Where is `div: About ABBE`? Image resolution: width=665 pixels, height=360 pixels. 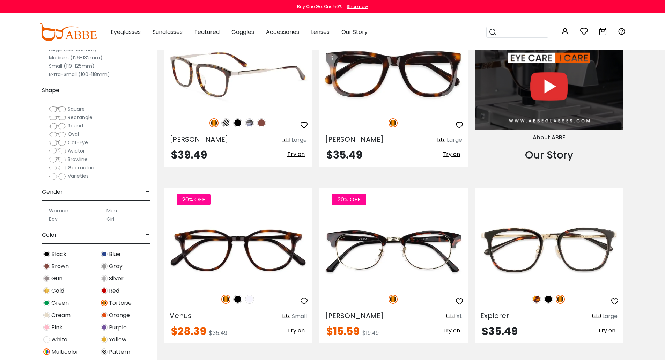 div: About ABBE is located at coordinates (549, 138).